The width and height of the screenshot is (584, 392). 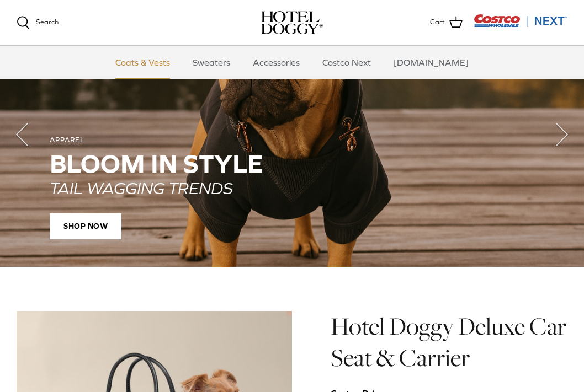 What do you see at coordinates (347, 62) in the screenshot?
I see `a: Costco Next` at bounding box center [347, 62].